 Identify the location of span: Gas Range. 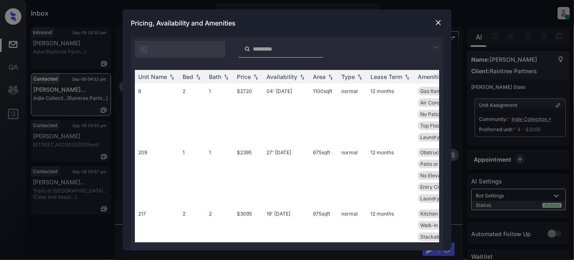
(432, 91).